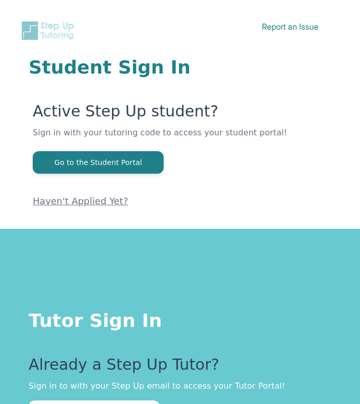 This screenshot has width=360, height=404. I want to click on a: Report an Issue, so click(290, 27).